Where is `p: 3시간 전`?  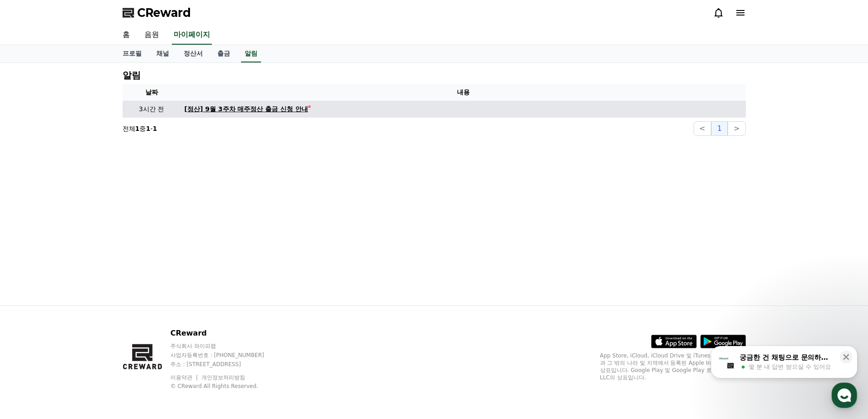
p: 3시간 전 is located at coordinates (152, 109).